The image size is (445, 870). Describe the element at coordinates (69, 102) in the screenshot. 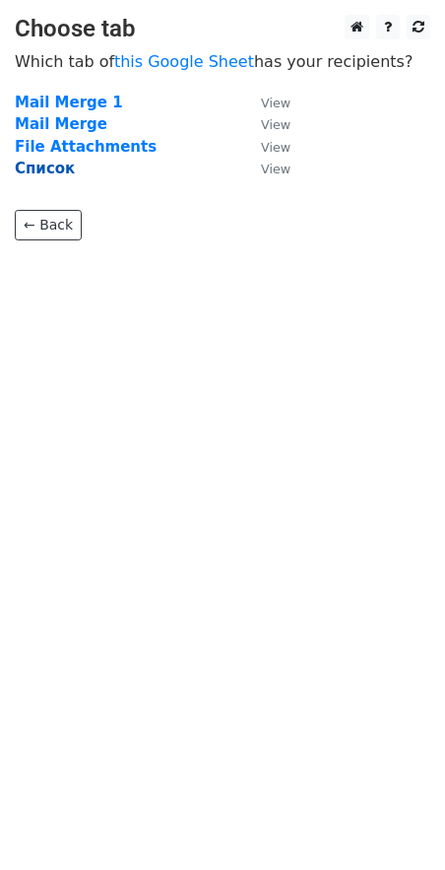

I see `strong: Mail Merge 1` at that location.